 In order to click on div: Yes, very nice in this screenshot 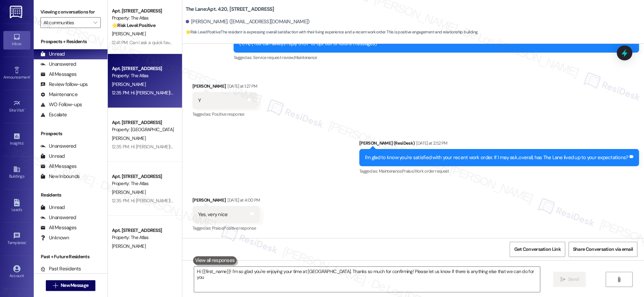, I will do `click(213, 215)`.